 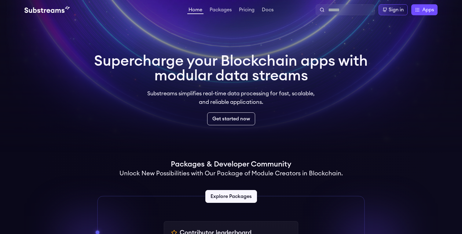 What do you see at coordinates (221, 10) in the screenshot?
I see `a: Packages` at bounding box center [221, 10].